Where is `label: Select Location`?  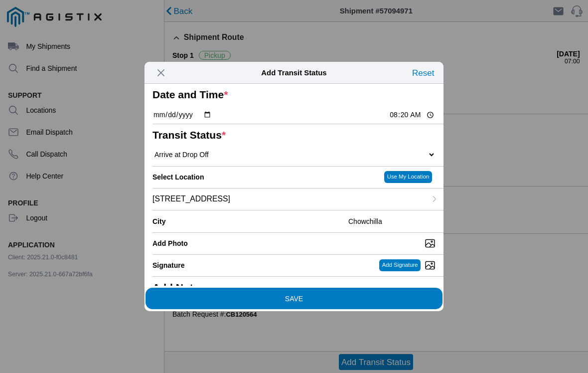 label: Select Location is located at coordinates (178, 177).